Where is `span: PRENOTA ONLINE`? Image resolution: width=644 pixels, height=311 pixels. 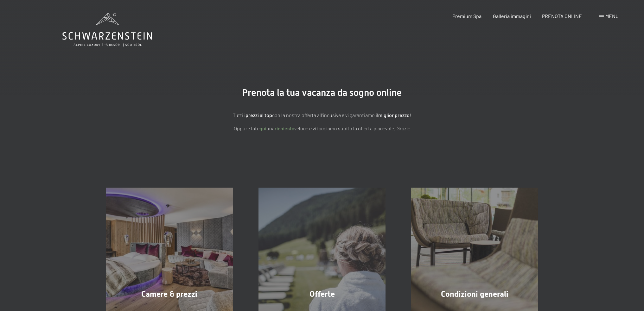 span: PRENOTA ONLINE is located at coordinates (562, 16).